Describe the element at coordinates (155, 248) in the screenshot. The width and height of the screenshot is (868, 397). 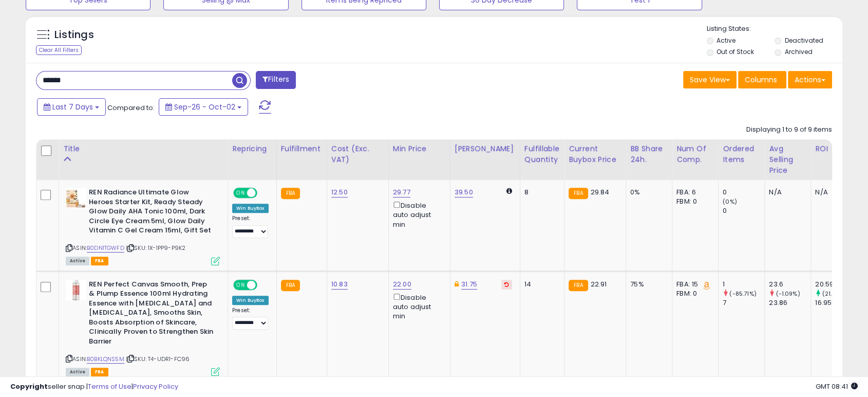
I see `span: | SKU: 1X-1PP9-P9K2` at that location.